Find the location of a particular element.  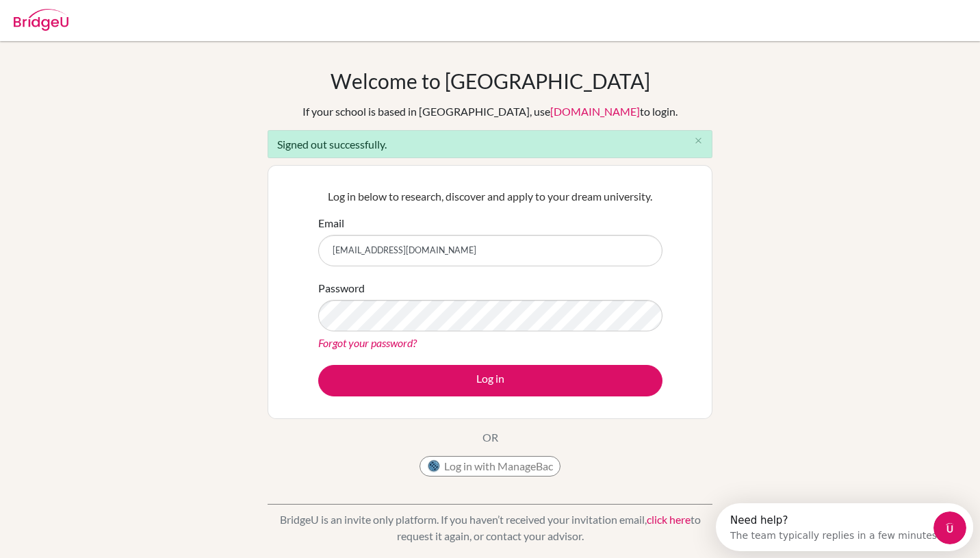

a: Forgot your password? is located at coordinates (367, 342).